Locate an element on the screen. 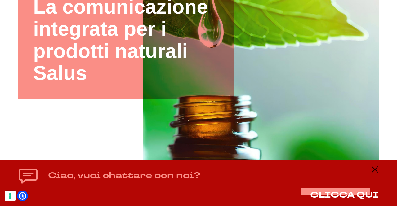  a: Open Accessibility Menu is located at coordinates (22, 196).